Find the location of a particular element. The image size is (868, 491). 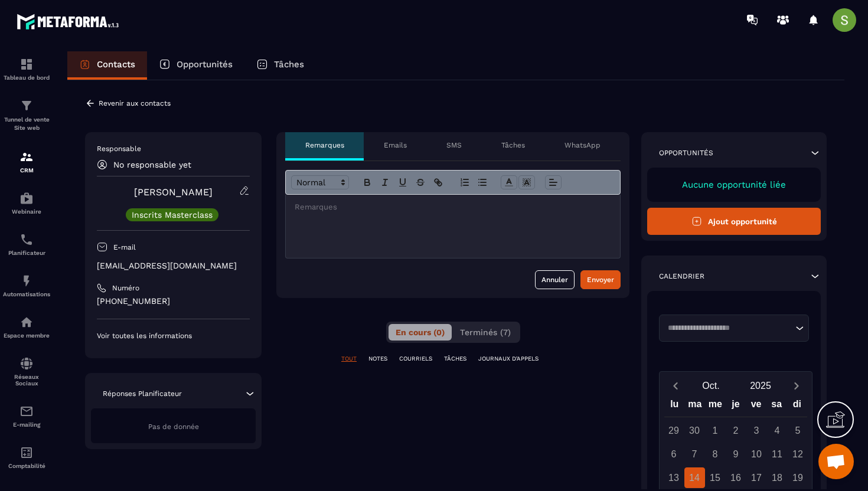

div: 3 is located at coordinates (757, 431).